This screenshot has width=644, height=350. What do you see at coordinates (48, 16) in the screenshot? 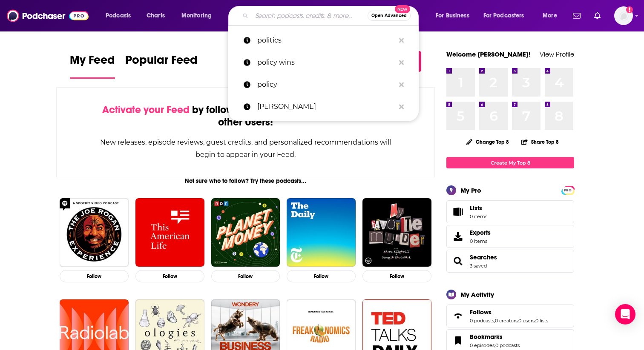
I see `a: Podchaser - Follow, Share and Rate Podcasts` at bounding box center [48, 16].